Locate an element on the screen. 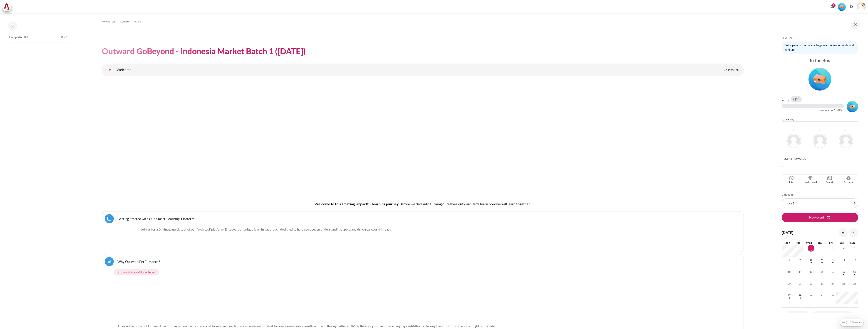  span: 0 is located at coordinates (794, 99).